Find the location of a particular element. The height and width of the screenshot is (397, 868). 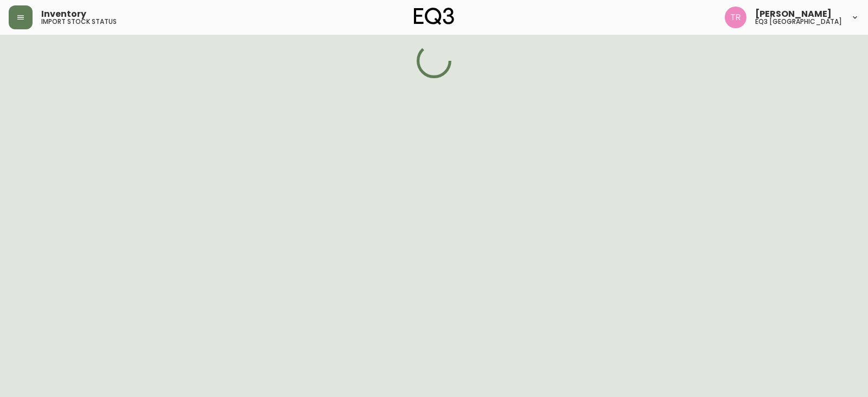

img: 214b9049a7c64896e5c13e8f38ff7a87 is located at coordinates (735, 18).